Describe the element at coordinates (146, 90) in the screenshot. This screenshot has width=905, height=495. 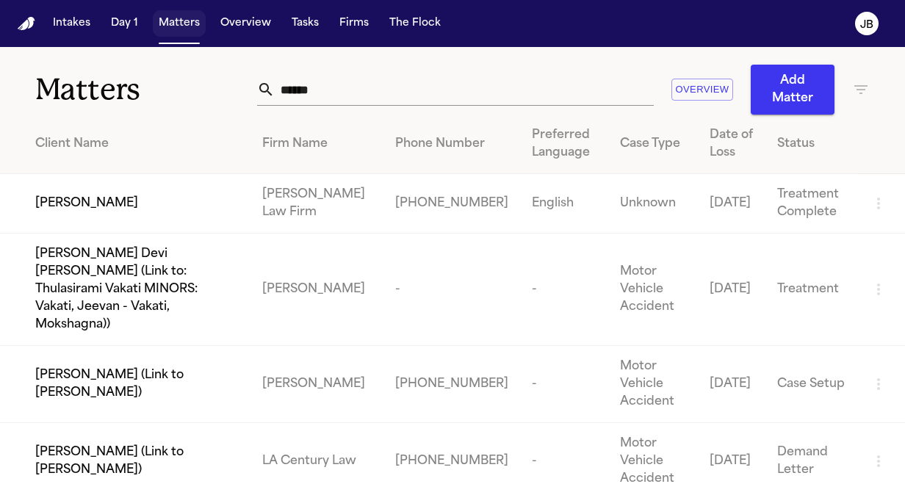
I see `h1: Matters` at that location.